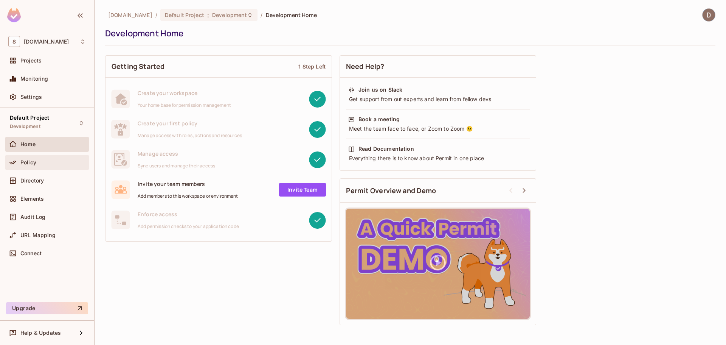  I want to click on span: Directory, so click(32, 180).